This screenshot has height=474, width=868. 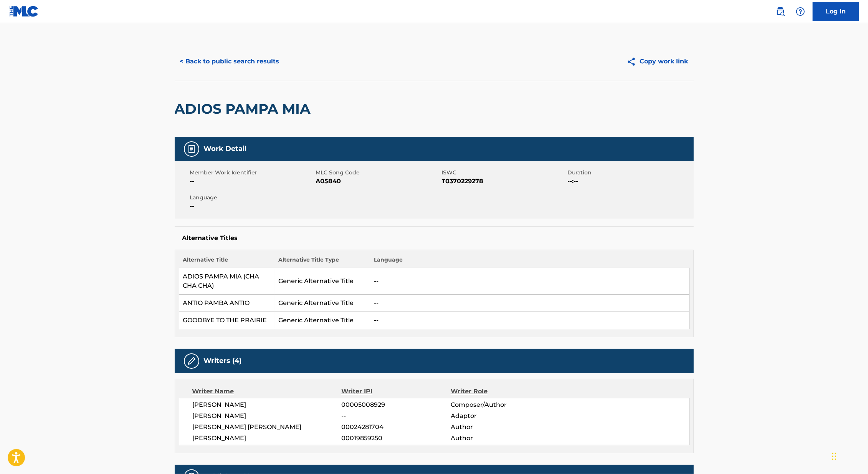 What do you see at coordinates (834, 456) in the screenshot?
I see `div: Drag` at bounding box center [834, 456].